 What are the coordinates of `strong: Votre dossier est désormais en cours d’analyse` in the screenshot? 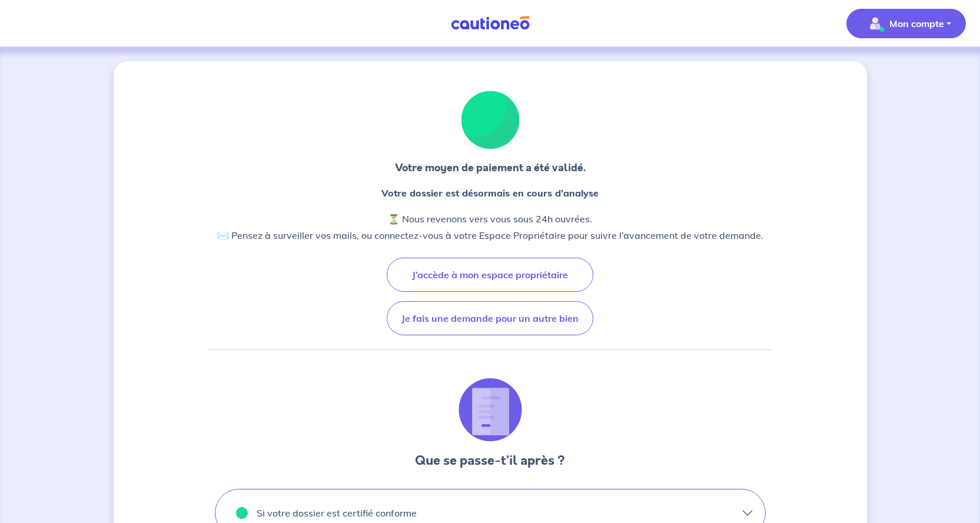 It's located at (490, 193).